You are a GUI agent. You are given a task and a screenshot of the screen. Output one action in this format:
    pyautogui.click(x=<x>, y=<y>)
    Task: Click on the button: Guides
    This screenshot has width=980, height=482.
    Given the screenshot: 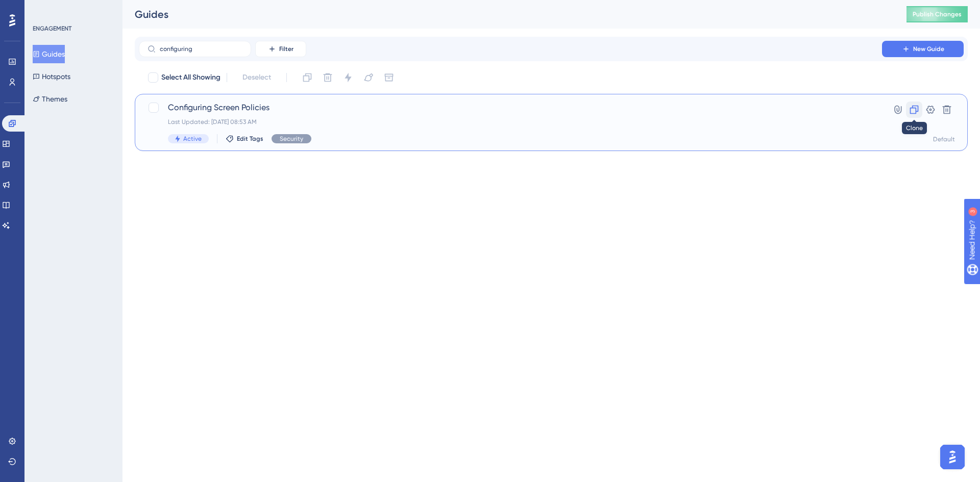 What is the action you would take?
    pyautogui.click(x=49, y=54)
    